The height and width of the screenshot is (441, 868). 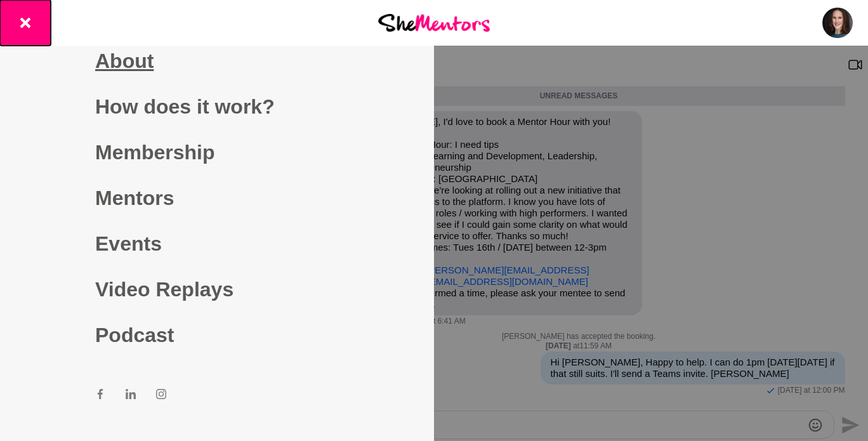 What do you see at coordinates (217, 335) in the screenshot?
I see `a: Podcast` at bounding box center [217, 335].